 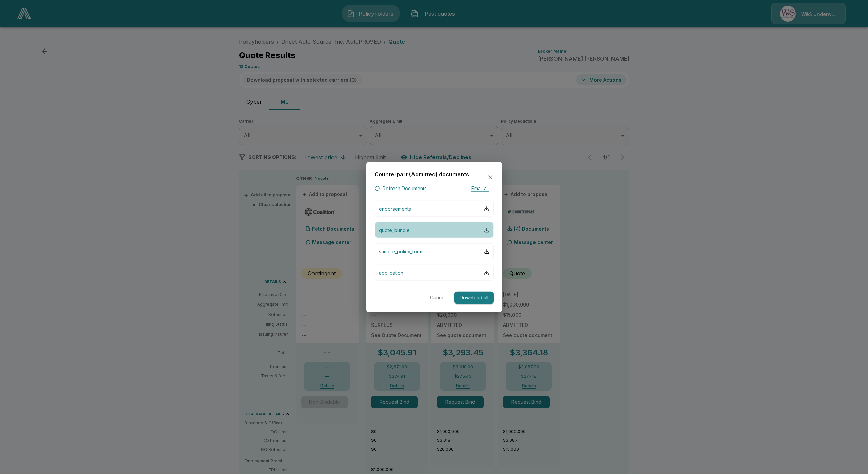 What do you see at coordinates (402, 252) in the screenshot?
I see `p: sample_policy_forms` at bounding box center [402, 252].